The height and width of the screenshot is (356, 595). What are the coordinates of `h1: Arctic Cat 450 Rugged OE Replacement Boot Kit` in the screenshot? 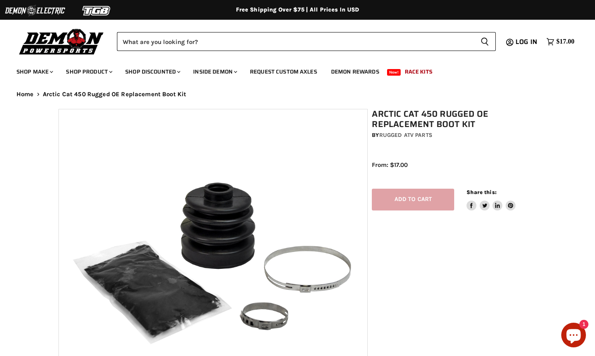 It's located at (456, 119).